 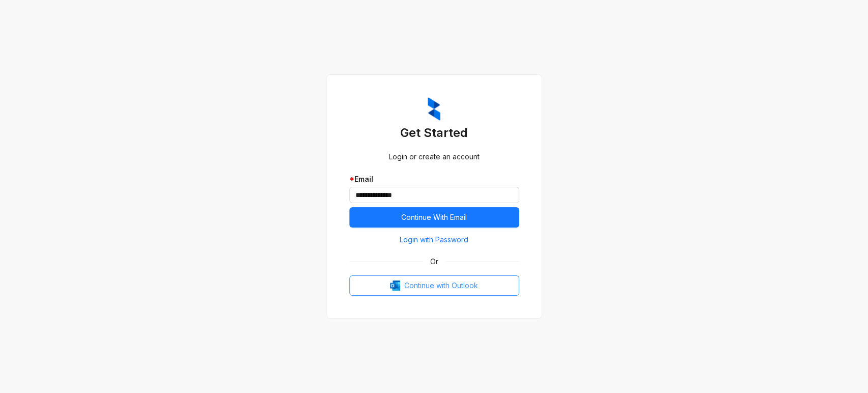 What do you see at coordinates (434, 109) in the screenshot?
I see `img: ZumaIcon` at bounding box center [434, 109].